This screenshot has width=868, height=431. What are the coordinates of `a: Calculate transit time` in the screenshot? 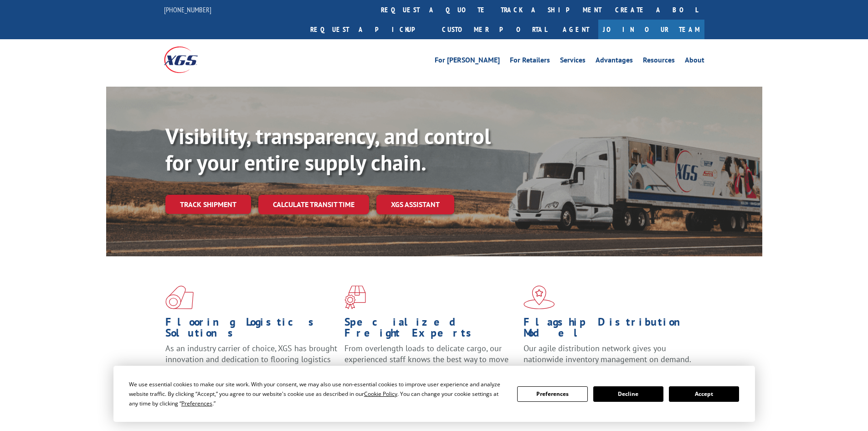 It's located at (313, 204).